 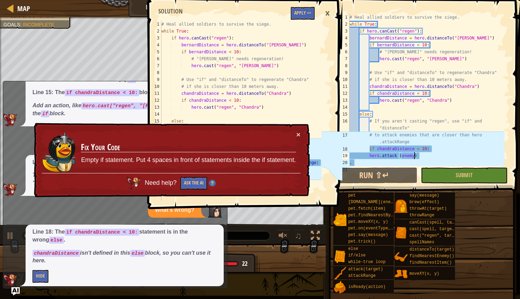 I want to click on button: Run ⇧↵, so click(x=374, y=175).